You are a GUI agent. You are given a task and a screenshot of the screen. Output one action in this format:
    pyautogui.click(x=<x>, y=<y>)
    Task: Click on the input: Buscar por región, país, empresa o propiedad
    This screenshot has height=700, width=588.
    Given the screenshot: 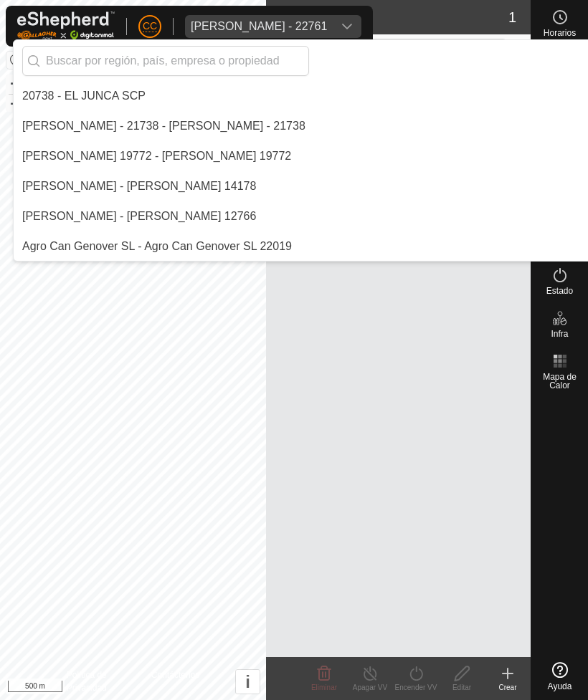 What is the action you would take?
    pyautogui.click(x=166, y=61)
    